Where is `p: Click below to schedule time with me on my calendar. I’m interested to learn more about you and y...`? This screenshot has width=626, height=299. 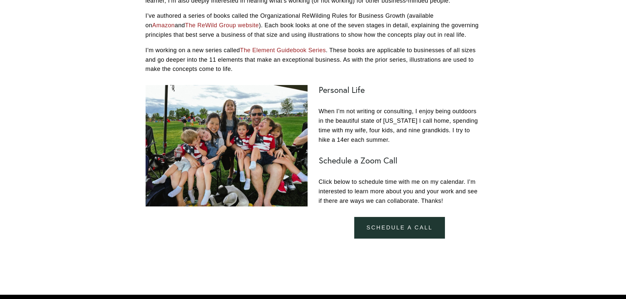 p: Click below to schedule time with me on my calendar. I’m interested to learn more about you and y... is located at coordinates (400, 192).